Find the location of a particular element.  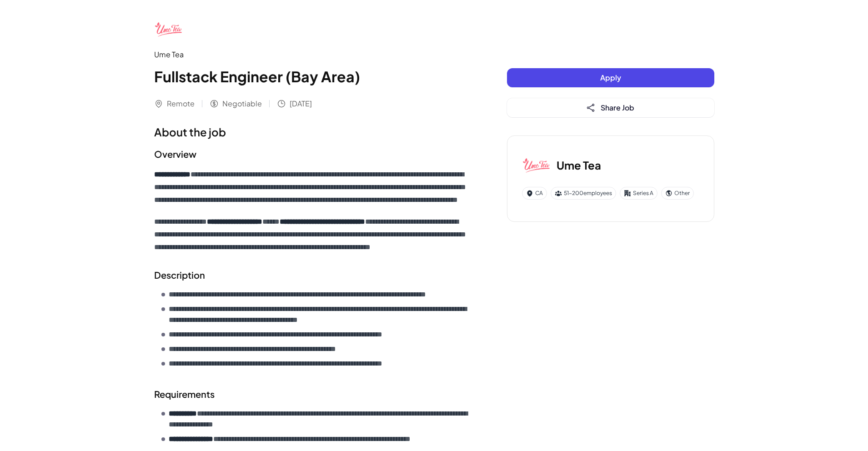

div: CA is located at coordinates (534, 193).